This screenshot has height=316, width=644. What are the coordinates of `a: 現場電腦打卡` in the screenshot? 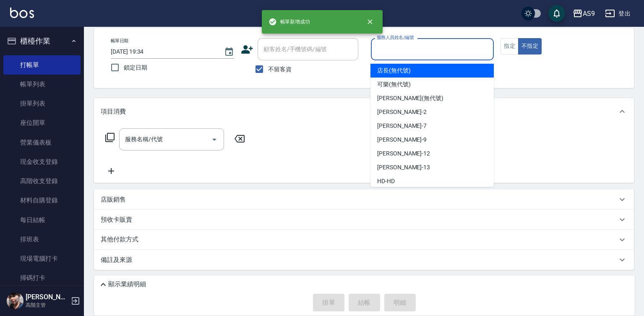 It's located at (42, 258).